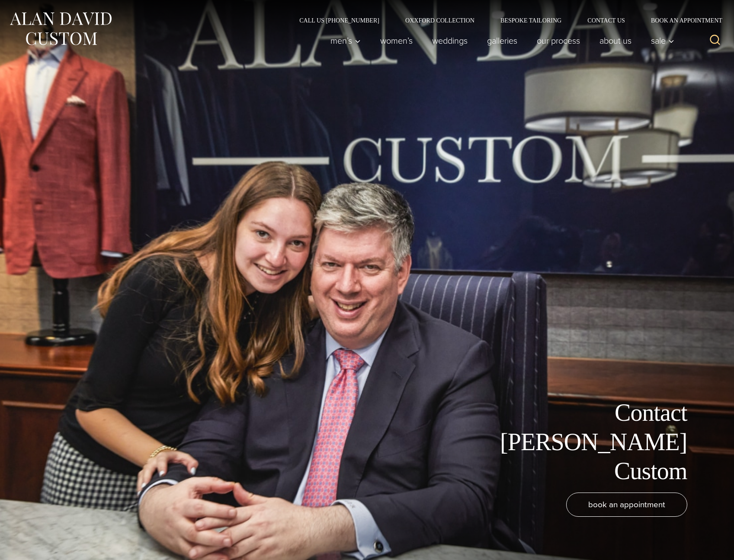  I want to click on a: book an appointment, so click(627, 505).